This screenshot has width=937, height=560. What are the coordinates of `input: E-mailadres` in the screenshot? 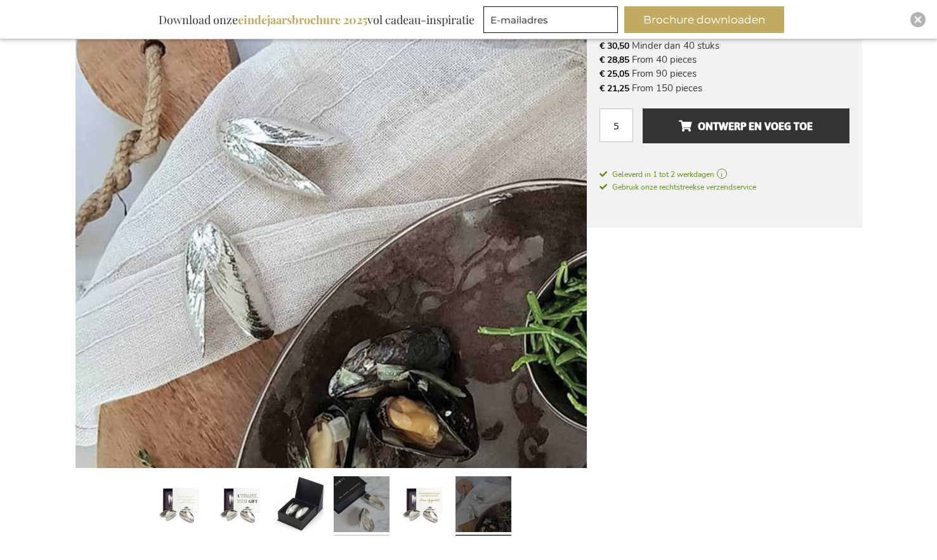 It's located at (551, 20).